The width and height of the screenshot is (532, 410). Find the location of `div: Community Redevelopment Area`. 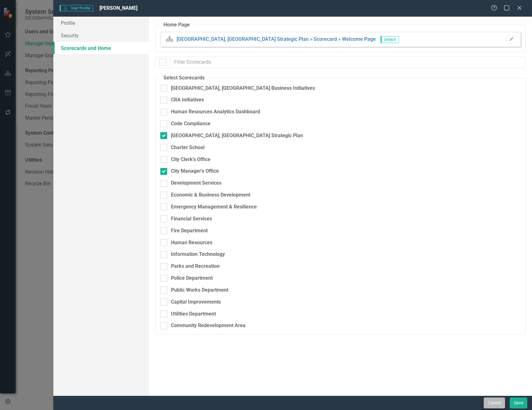

div: Community Redevelopment Area is located at coordinates (208, 325).